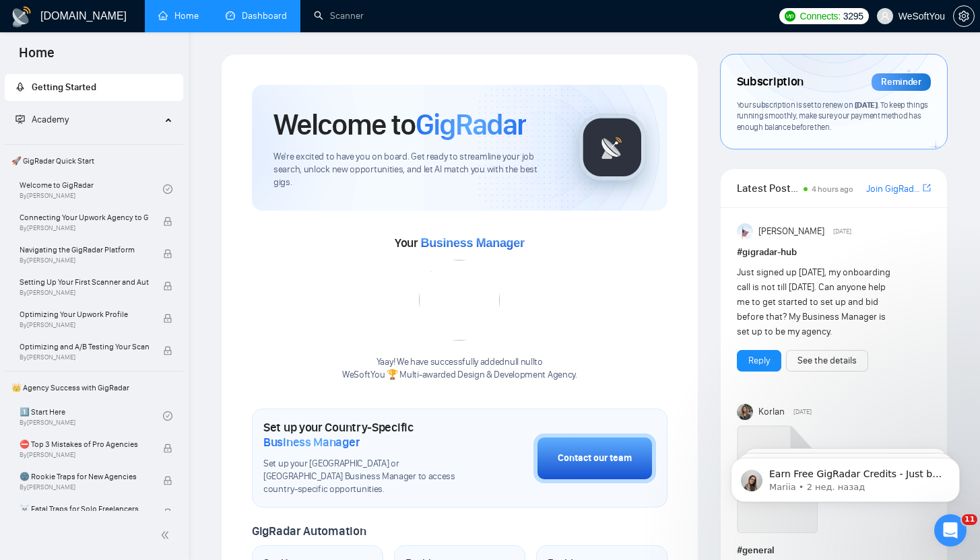  What do you see at coordinates (964, 16) in the screenshot?
I see `span: setting` at bounding box center [964, 16].